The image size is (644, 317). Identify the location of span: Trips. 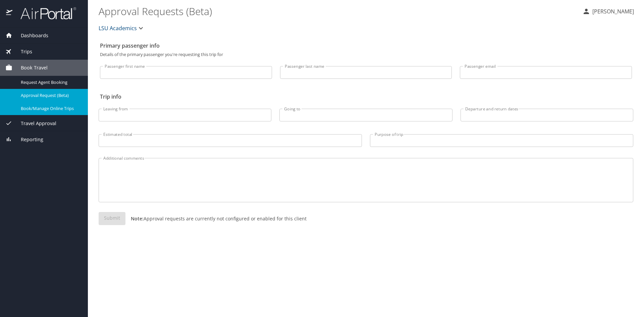
(22, 52).